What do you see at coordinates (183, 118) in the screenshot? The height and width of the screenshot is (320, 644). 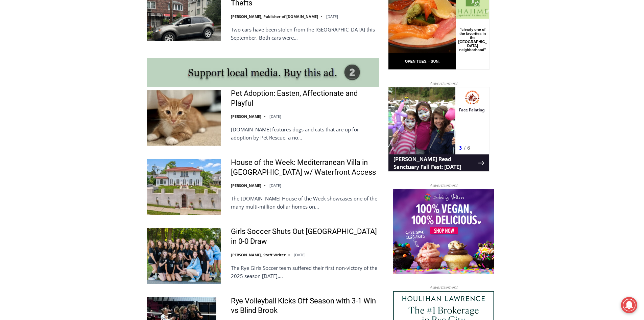 I see `img: Pet Adoption: Easten, Affectionate and Playful` at bounding box center [183, 118].